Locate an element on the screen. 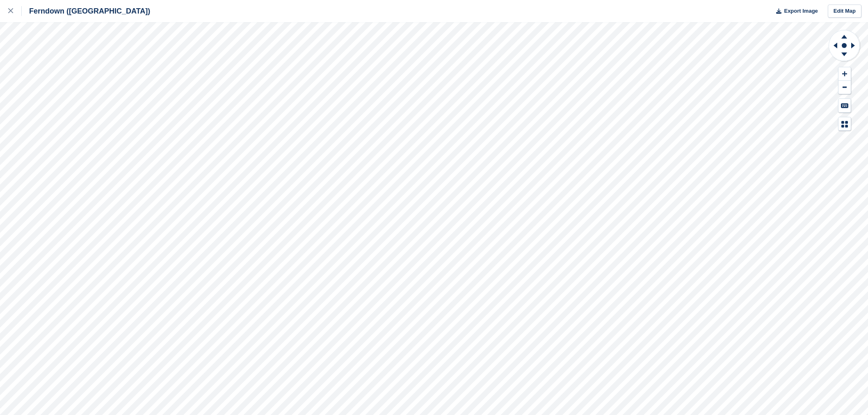 Image resolution: width=868 pixels, height=415 pixels. button: Zoom In is located at coordinates (844, 74).